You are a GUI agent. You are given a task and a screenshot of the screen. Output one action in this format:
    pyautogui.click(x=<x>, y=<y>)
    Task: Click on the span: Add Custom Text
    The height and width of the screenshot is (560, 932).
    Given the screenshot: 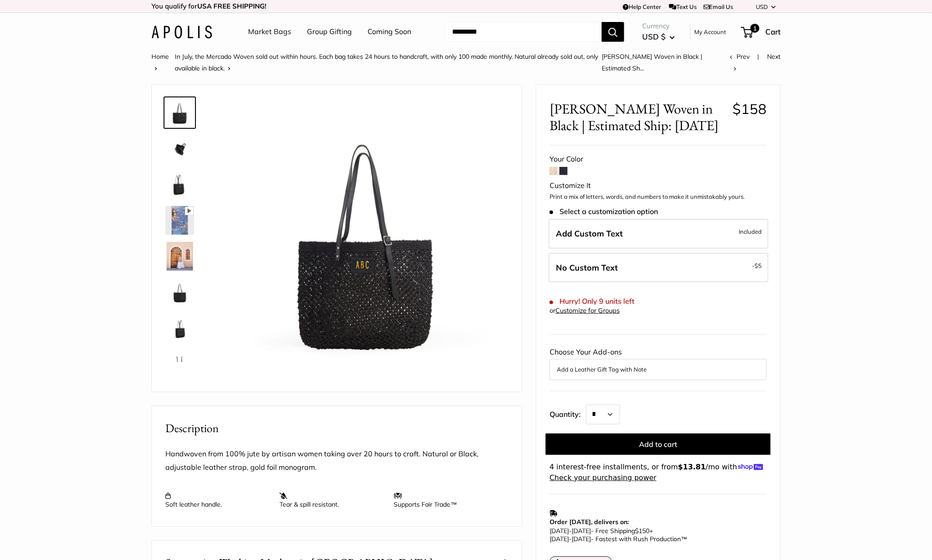 What is the action you would take?
    pyautogui.click(x=589, y=233)
    